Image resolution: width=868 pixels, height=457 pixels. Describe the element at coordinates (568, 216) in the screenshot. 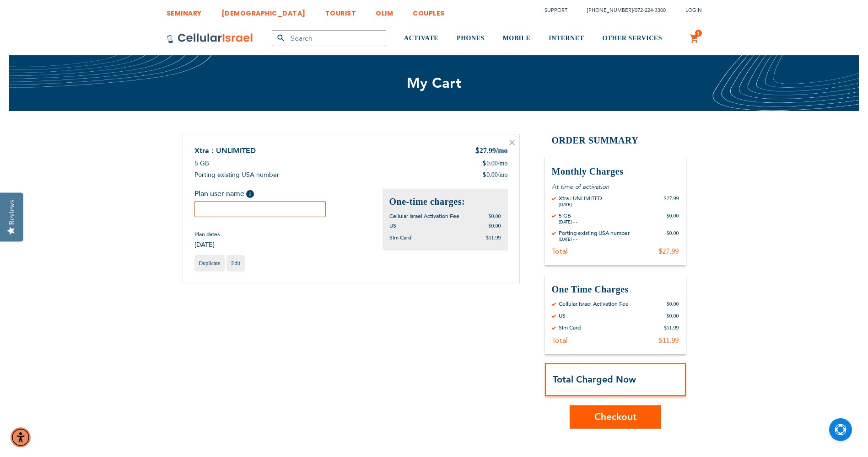

I see `div: 5 GB` at that location.